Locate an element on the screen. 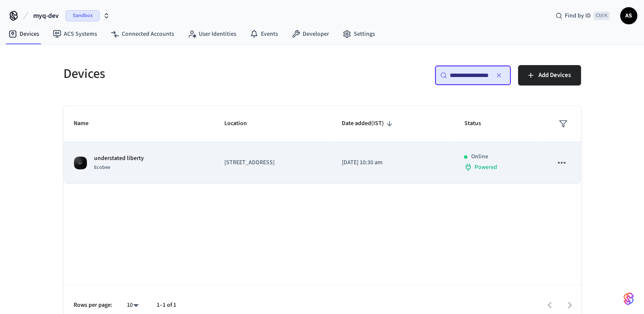  div: 10 is located at coordinates (133, 305).